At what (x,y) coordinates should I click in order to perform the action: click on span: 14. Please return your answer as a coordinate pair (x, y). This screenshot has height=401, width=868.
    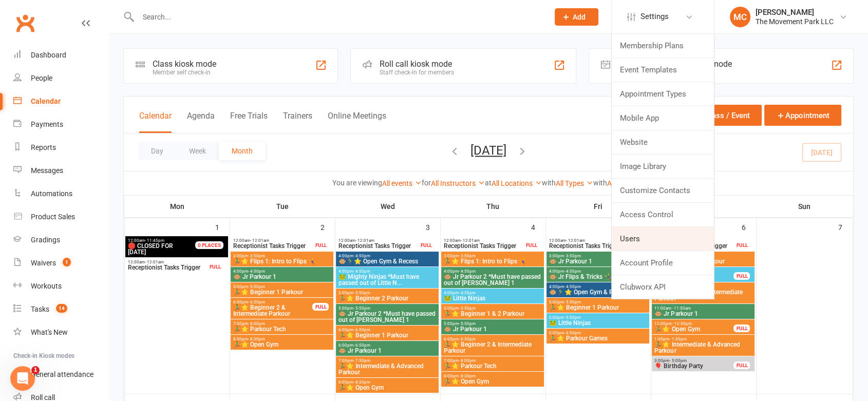
    Looking at the image, I should click on (62, 308).